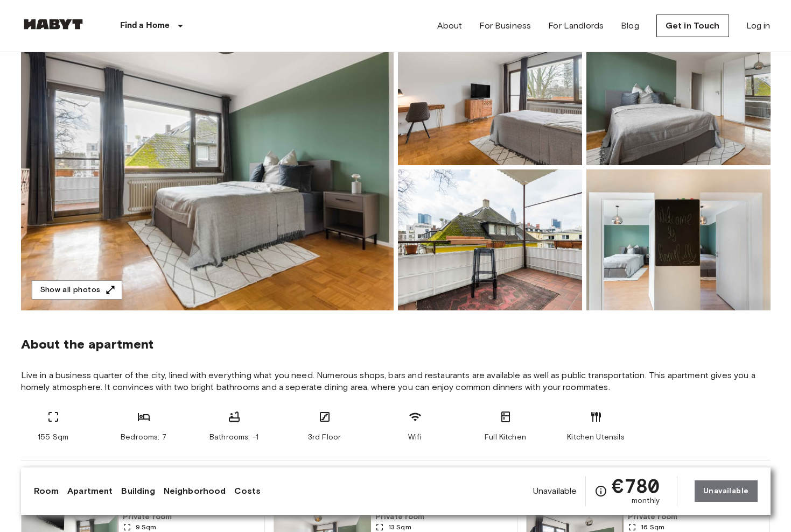  I want to click on a: Room, so click(46, 491).